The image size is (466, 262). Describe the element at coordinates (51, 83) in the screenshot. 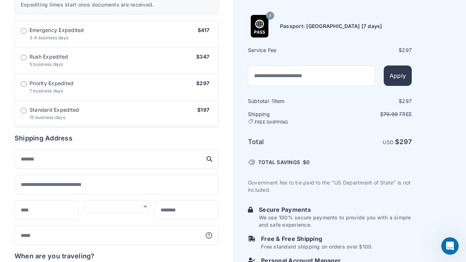

I see `span: Priority Expedited` at that location.